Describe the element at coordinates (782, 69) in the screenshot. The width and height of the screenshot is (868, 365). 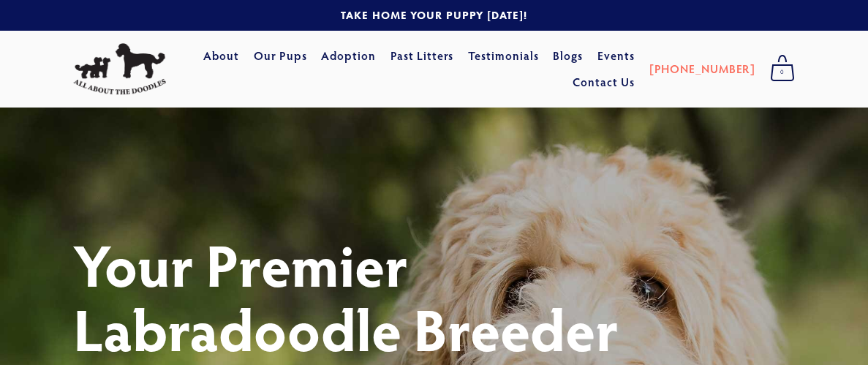
I see `a: 0 items in cart` at that location.